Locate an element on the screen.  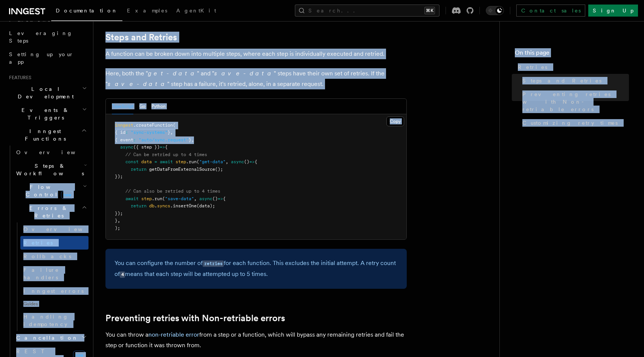
a: Preventing retries with Non-retriable errors is located at coordinates (195, 318).